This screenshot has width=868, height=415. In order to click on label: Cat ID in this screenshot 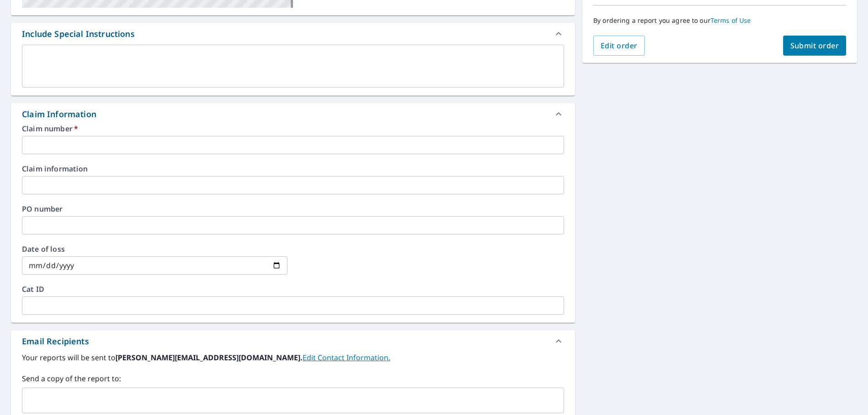, I will do `click(293, 289)`.